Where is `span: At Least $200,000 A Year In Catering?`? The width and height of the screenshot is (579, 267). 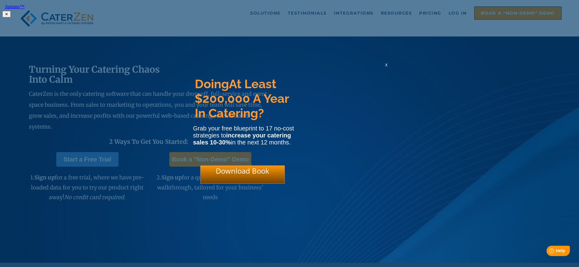 span: At Least $200,000 A Year In Catering? is located at coordinates (242, 98).